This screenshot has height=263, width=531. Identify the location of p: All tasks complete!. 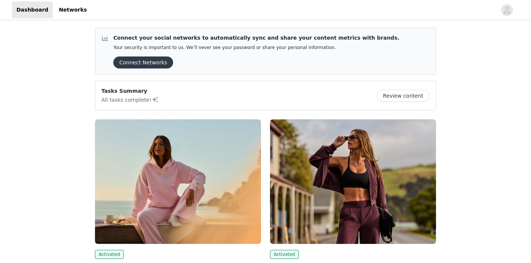
(130, 99).